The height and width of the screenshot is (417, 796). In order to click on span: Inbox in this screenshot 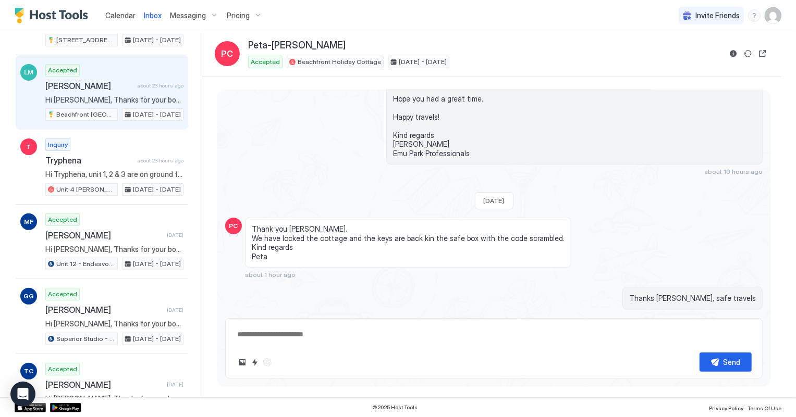, I will do `click(153, 15)`.